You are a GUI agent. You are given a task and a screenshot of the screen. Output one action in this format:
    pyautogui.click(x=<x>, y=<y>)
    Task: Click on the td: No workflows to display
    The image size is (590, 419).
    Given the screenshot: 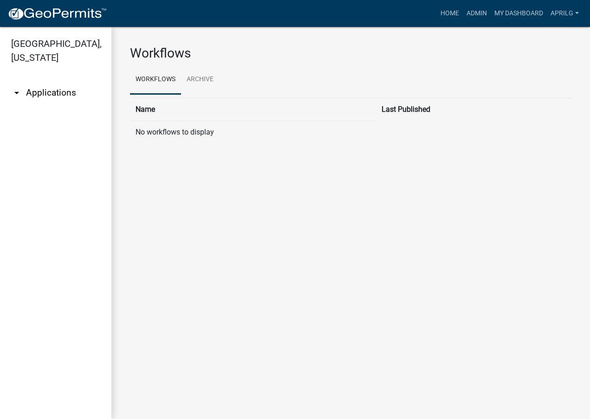 What is the action you would take?
    pyautogui.click(x=253, y=132)
    